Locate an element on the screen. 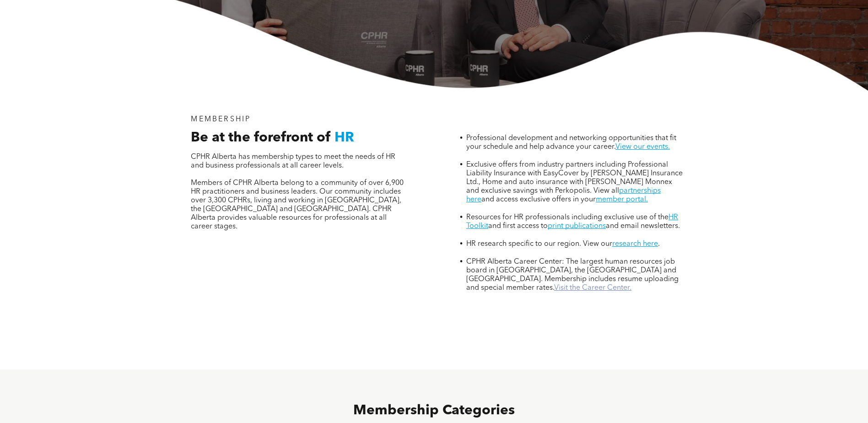 Image resolution: width=868 pixels, height=423 pixels. span: Be at the forefront of is located at coordinates (261, 138).